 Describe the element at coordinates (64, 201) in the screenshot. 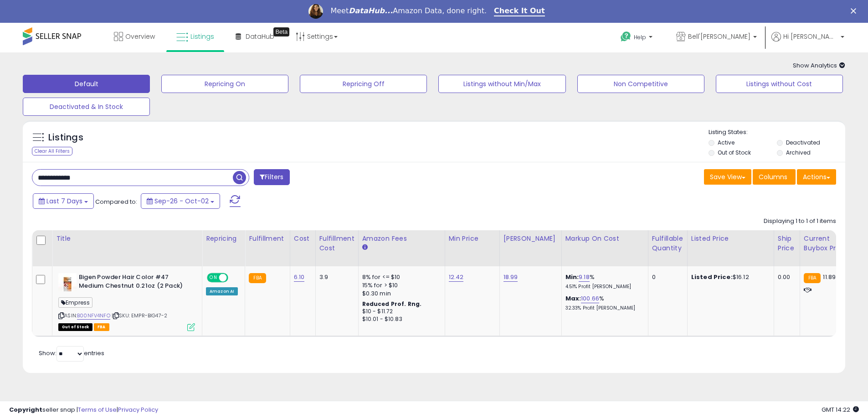

I see `span: Last 7 Days` at that location.